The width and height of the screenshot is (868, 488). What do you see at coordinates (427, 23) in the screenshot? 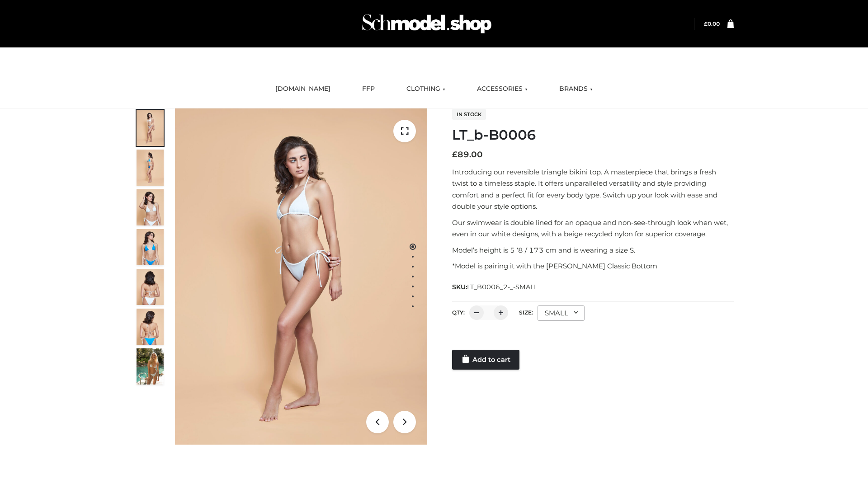
I see `img: Schmodel Admin 964` at bounding box center [427, 23].